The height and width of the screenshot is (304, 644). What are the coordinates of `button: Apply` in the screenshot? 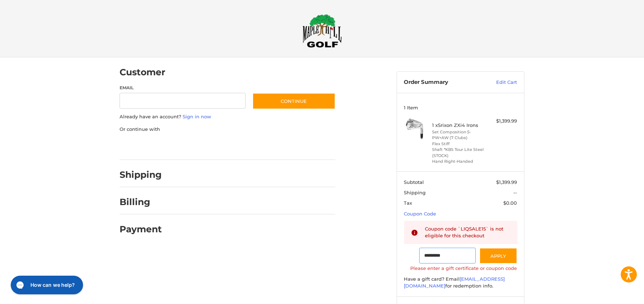 It's located at (498, 256).